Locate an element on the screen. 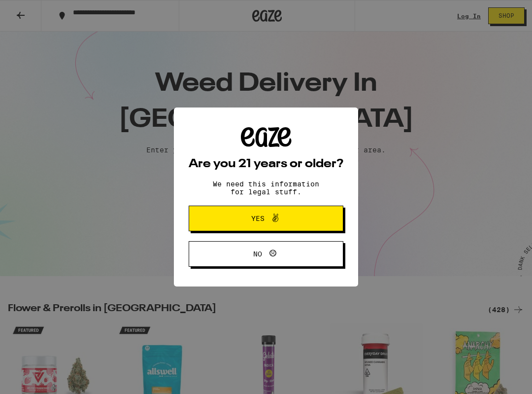 The width and height of the screenshot is (532, 394). h2: Are you 21 years or older? is located at coordinates (266, 164).